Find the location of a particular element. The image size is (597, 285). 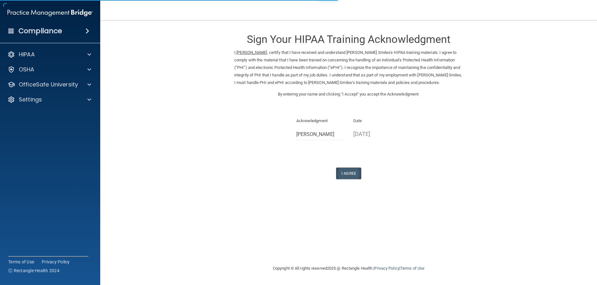

h3: Sign Your HIPAA Training Acknowledgment is located at coordinates (349, 39).